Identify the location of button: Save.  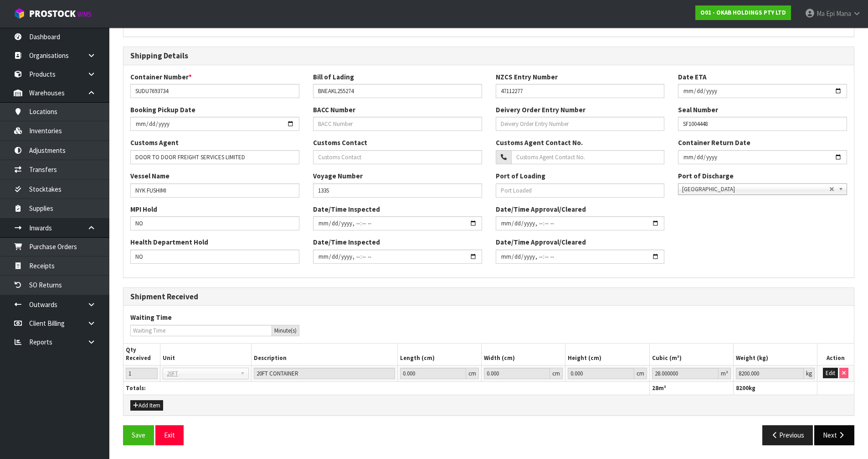
(138, 434).